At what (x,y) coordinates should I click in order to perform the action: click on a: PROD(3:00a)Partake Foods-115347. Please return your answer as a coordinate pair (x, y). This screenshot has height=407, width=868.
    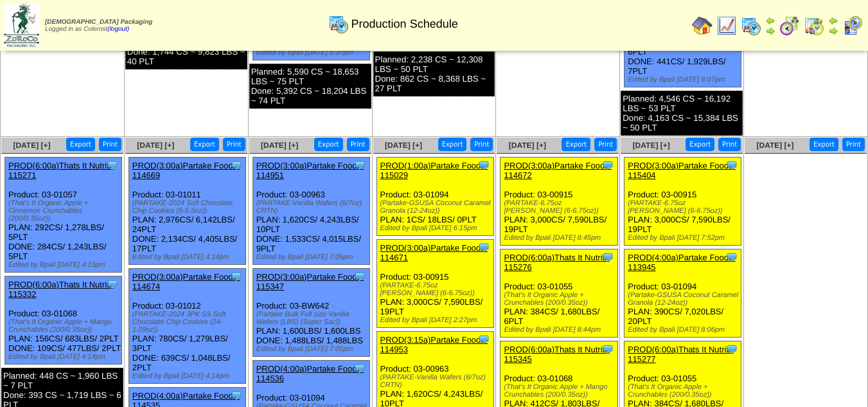
    Looking at the image, I should click on (310, 281).